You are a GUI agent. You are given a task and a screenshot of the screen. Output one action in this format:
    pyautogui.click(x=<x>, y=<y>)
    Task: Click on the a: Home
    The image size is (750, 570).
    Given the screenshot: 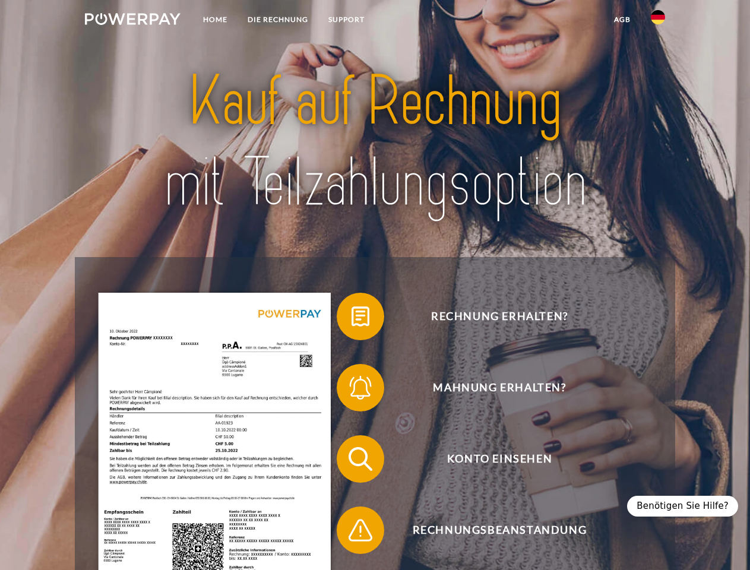 What is the action you would take?
    pyautogui.click(x=215, y=20)
    